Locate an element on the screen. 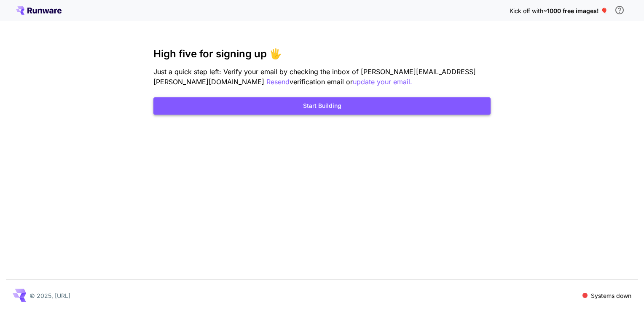 This screenshot has width=644, height=311. span: Kick off with is located at coordinates (526, 10).